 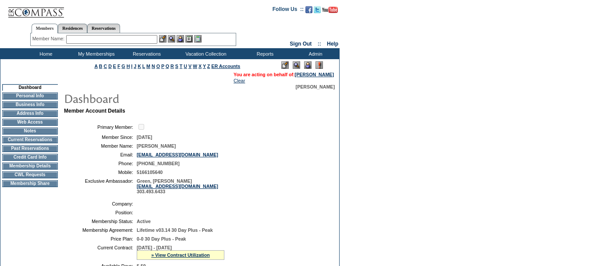 What do you see at coordinates (100, 155) in the screenshot?
I see `td: Email:` at bounding box center [100, 155].